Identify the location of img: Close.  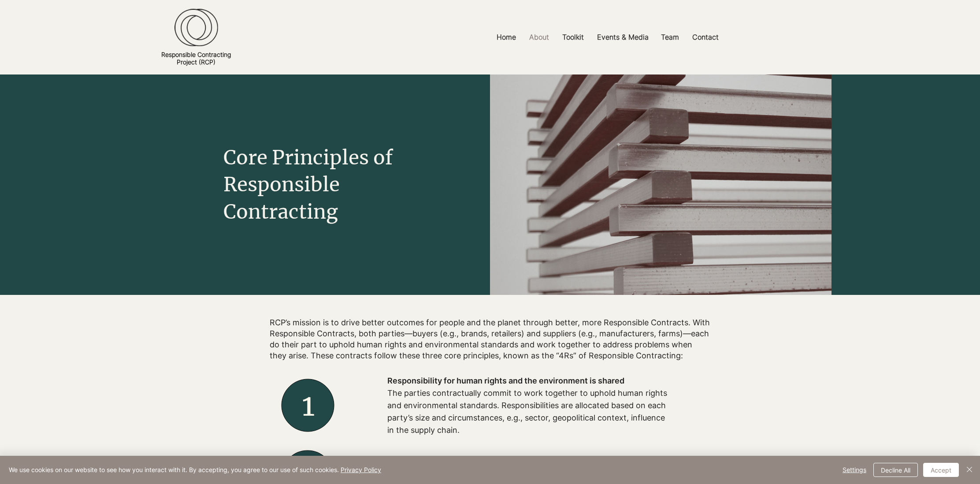
(969, 470).